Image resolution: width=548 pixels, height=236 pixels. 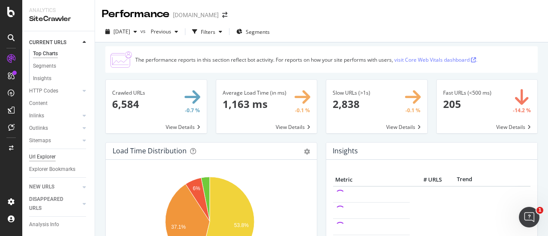 I want to click on button: Filters, so click(x=207, y=32).